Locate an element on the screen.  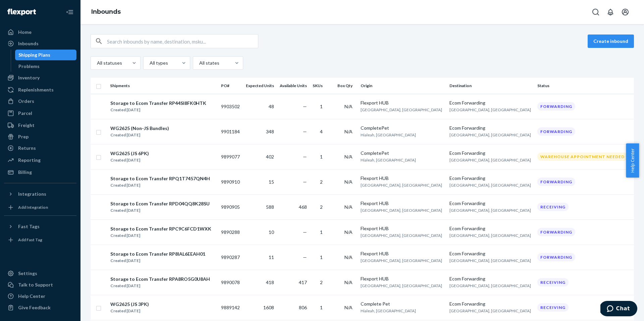
div: Add Fast Tag is located at coordinates (30, 240).